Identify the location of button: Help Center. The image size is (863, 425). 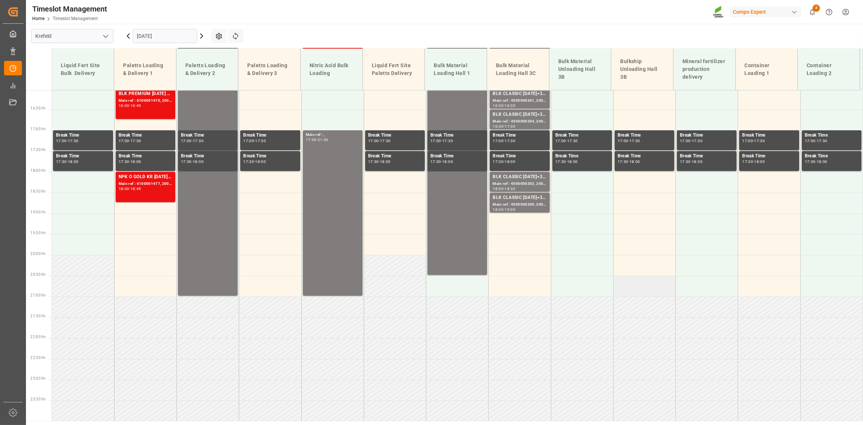
(829, 12).